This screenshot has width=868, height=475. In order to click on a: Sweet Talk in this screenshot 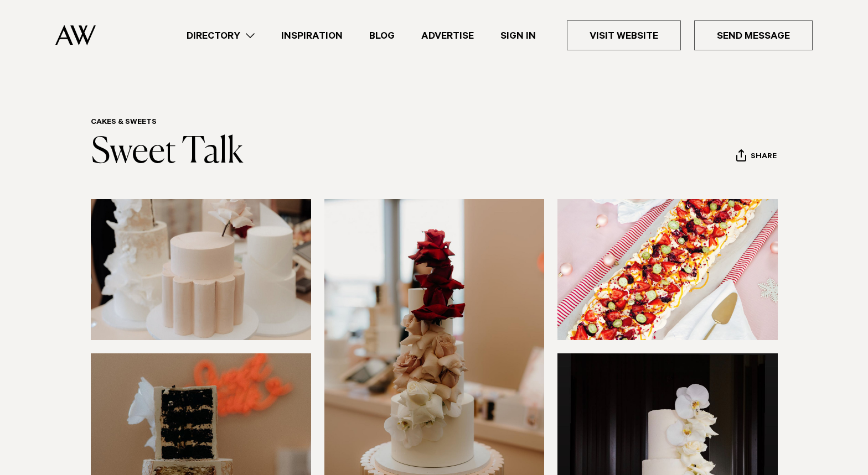, I will do `click(167, 152)`.